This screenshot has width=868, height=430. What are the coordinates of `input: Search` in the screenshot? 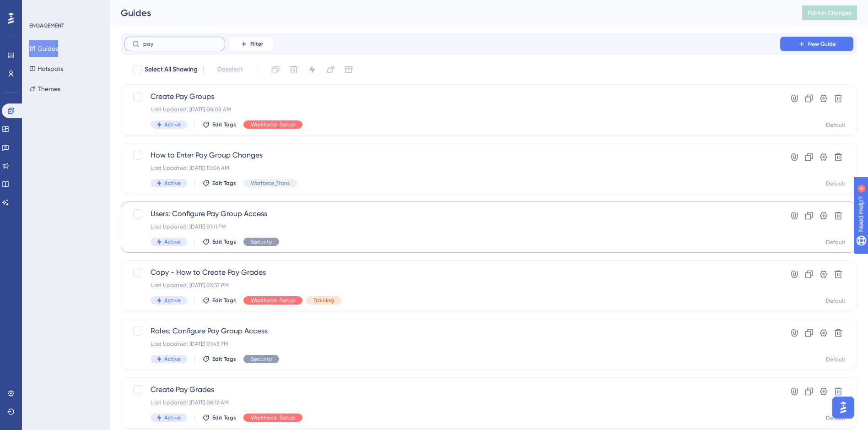 It's located at (180, 44).